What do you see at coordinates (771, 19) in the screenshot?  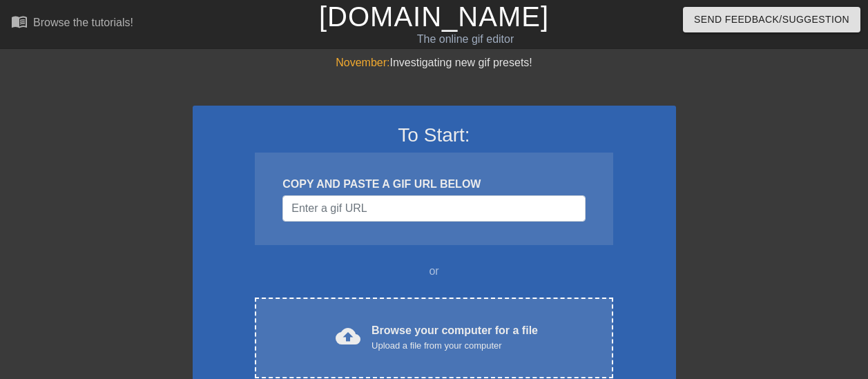 I see `span: Send Feedback/Suggestion` at bounding box center [771, 19].